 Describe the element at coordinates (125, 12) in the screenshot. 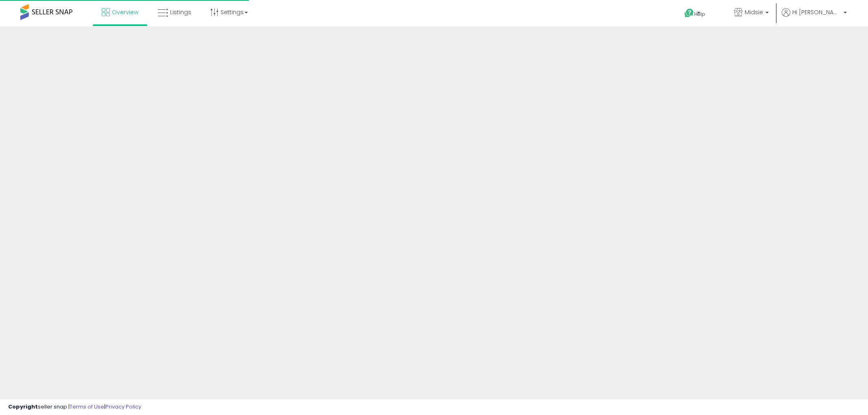

I see `span: Overview` at that location.